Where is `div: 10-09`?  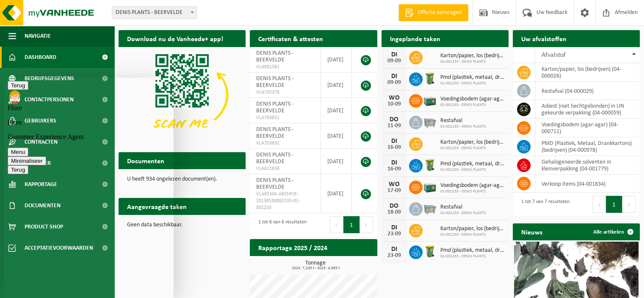
div: 10-09 is located at coordinates (394, 104).